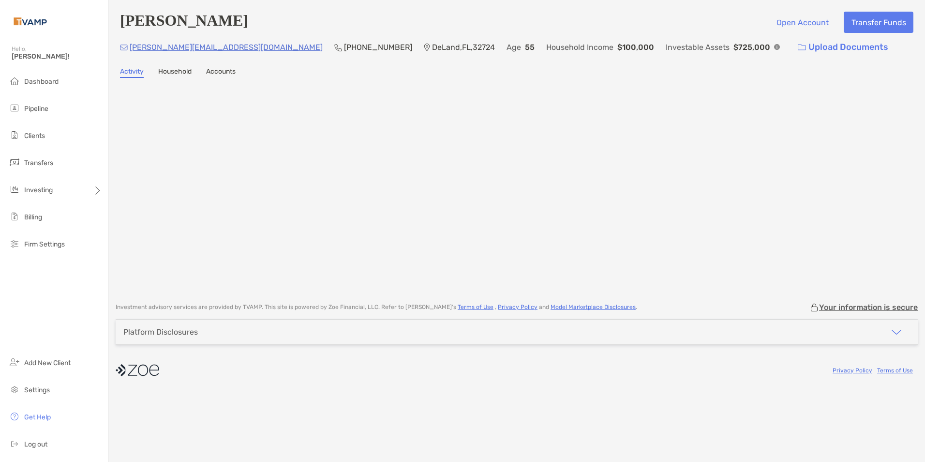 The height and width of the screenshot is (462, 925). Describe the element at coordinates (15, 108) in the screenshot. I see `img: pipeline icon` at that location.